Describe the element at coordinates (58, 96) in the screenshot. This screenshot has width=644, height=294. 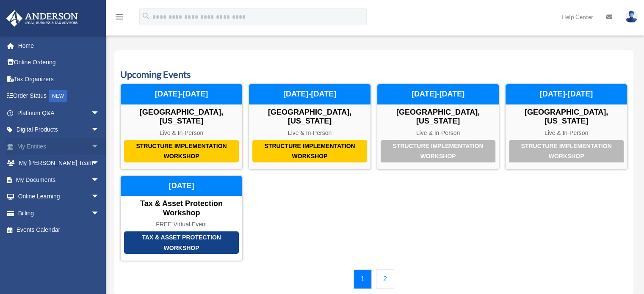
I see `div: NEW` at that location.